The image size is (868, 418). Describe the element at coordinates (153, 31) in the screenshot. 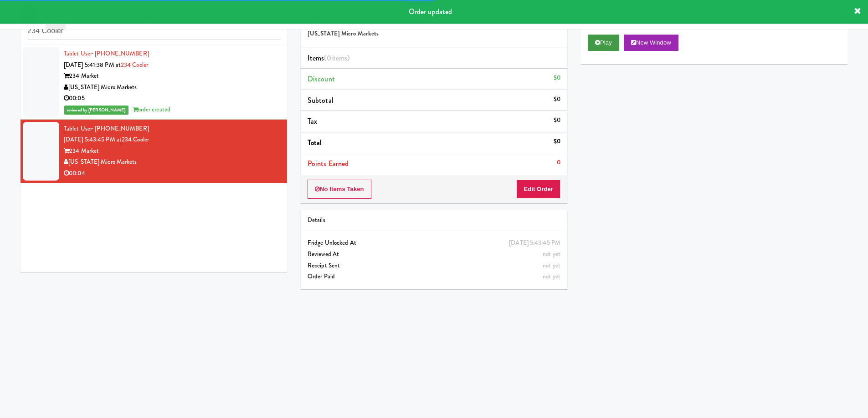

I see `input: Search vision orders` at that location.